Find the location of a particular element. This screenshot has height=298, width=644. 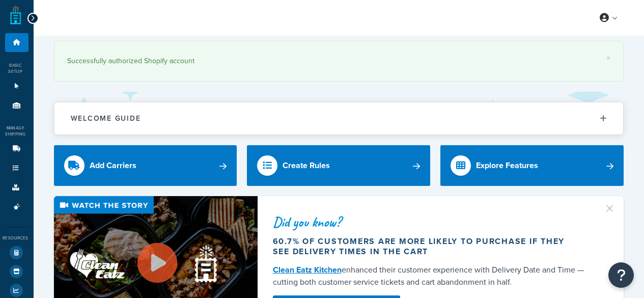

div: Explore Features is located at coordinates (507, 165).